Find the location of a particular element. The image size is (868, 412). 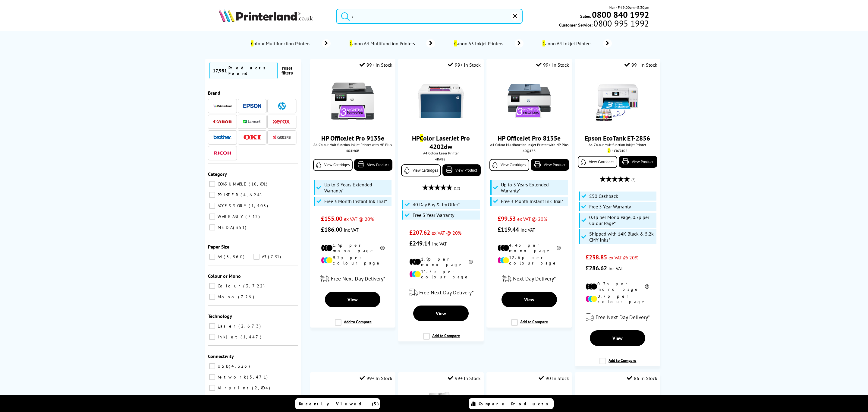

span: anon A4 Inkjet Printers is located at coordinates (568, 43).